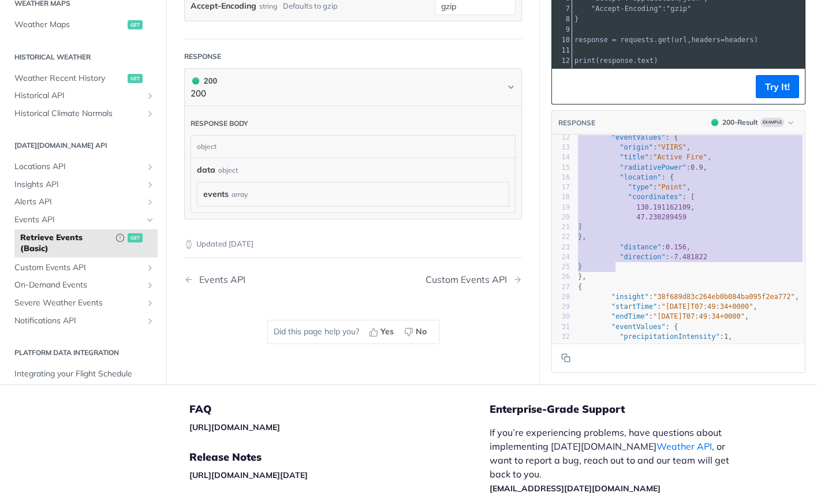 The height and width of the screenshot is (504, 817). Describe the element at coordinates (195, 81) in the screenshot. I see `span: 200` at that location.